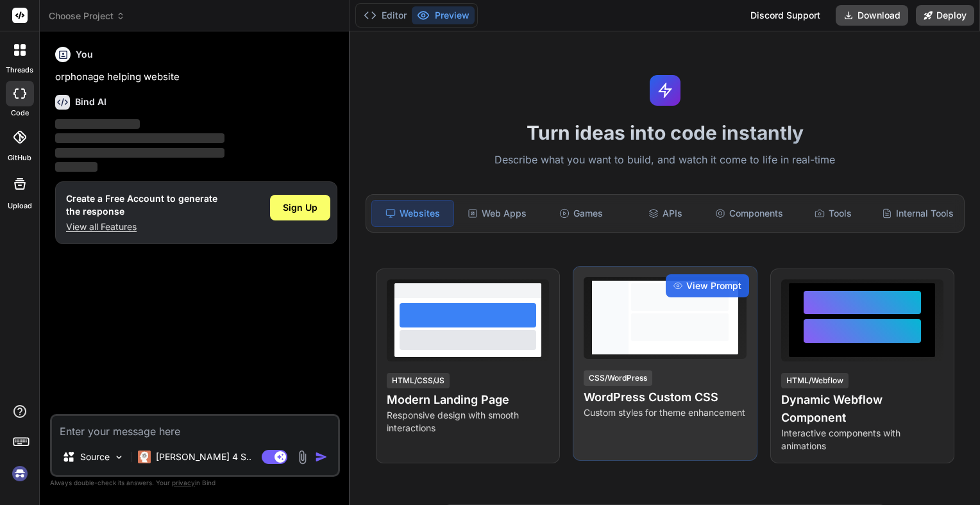  What do you see at coordinates (300, 207) in the screenshot?
I see `span: Sign Up` at bounding box center [300, 207].